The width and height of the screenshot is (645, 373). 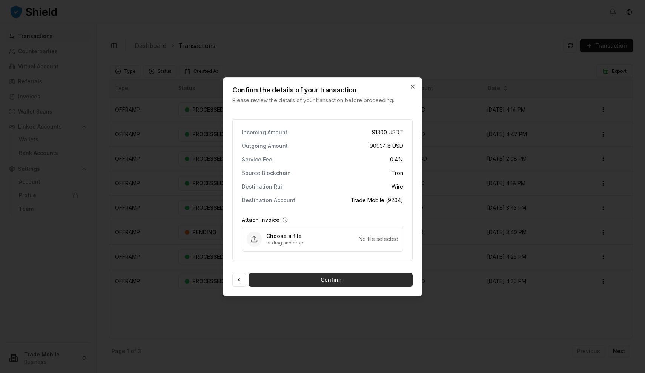 I want to click on span: 90934.8 USD, so click(x=386, y=146).